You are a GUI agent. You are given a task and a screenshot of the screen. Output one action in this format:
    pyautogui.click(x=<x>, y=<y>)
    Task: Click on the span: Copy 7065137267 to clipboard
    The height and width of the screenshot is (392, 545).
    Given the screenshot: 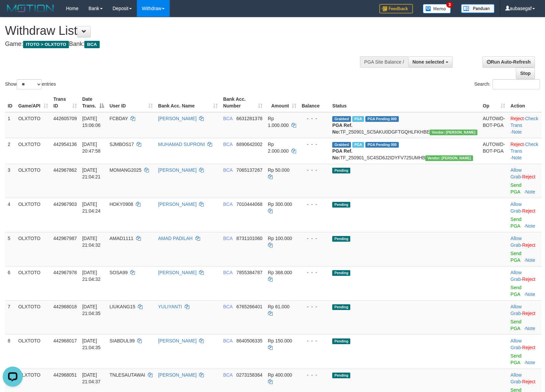 What is the action you would take?
    pyautogui.click(x=250, y=170)
    